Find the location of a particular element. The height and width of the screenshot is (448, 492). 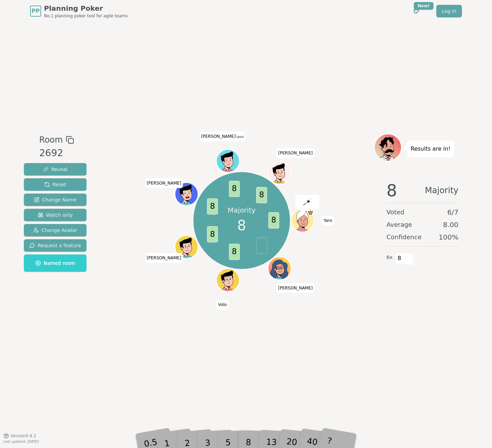

span: PP is located at coordinates (35, 11).